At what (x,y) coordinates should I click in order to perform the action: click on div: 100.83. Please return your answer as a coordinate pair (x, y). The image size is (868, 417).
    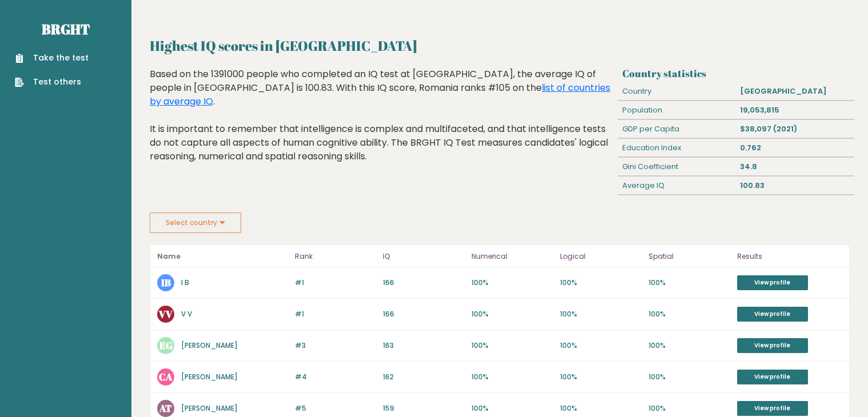
    Looking at the image, I should click on (794, 185).